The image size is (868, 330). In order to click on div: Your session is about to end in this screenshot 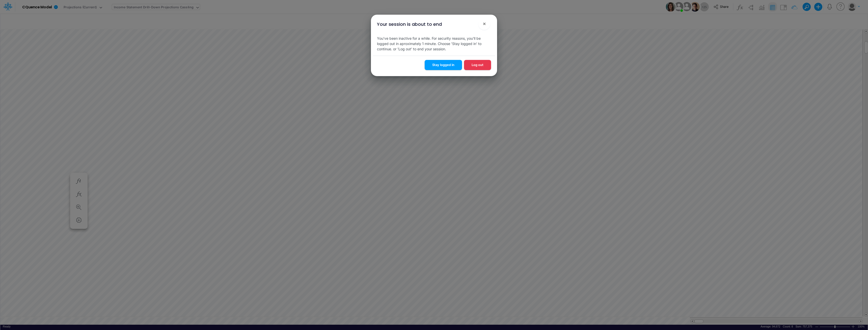, I will do `click(409, 24)`.